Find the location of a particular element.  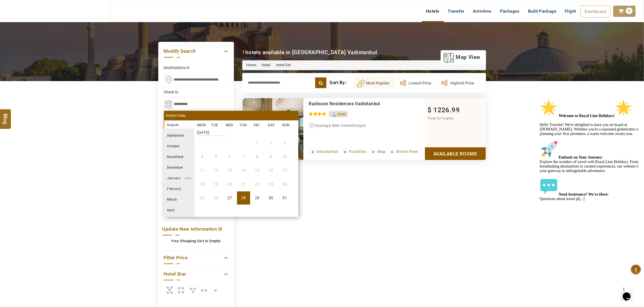

a: Modify Search is located at coordinates (196, 51).